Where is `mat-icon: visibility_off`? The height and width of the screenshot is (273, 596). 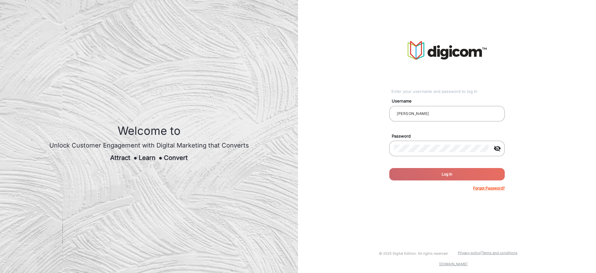 mat-icon: visibility_off is located at coordinates (497, 148).